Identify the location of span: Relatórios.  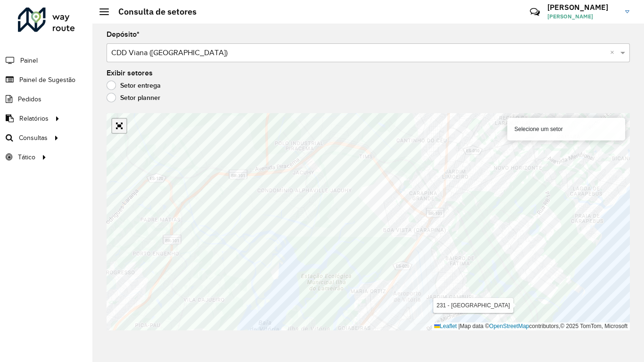
(34, 119).